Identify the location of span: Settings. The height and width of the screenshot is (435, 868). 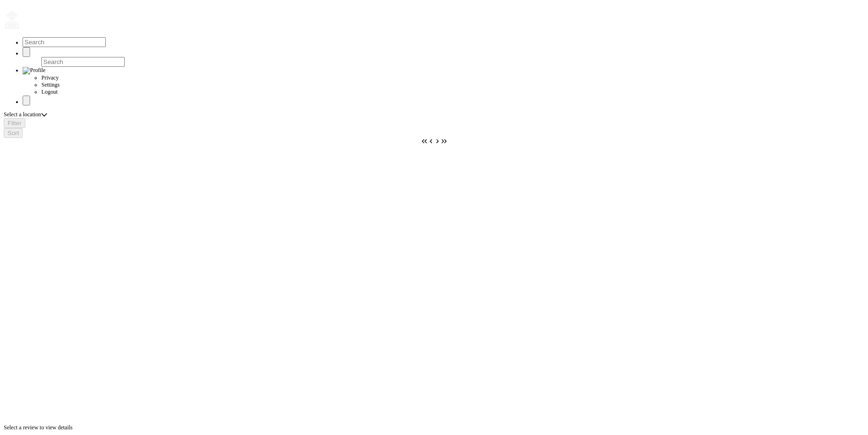
(51, 85).